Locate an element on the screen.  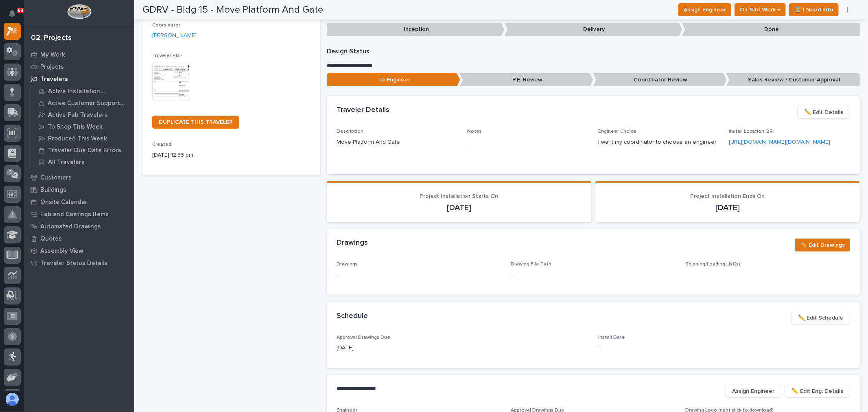
p: Traveler Due Date Errors is located at coordinates (84, 150).